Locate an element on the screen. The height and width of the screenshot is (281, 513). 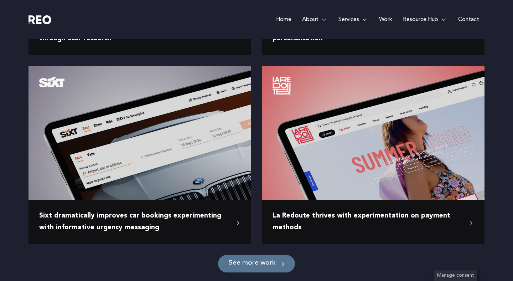
span: La Redoute thrives with experimentation on payment methods is located at coordinates (368, 222).